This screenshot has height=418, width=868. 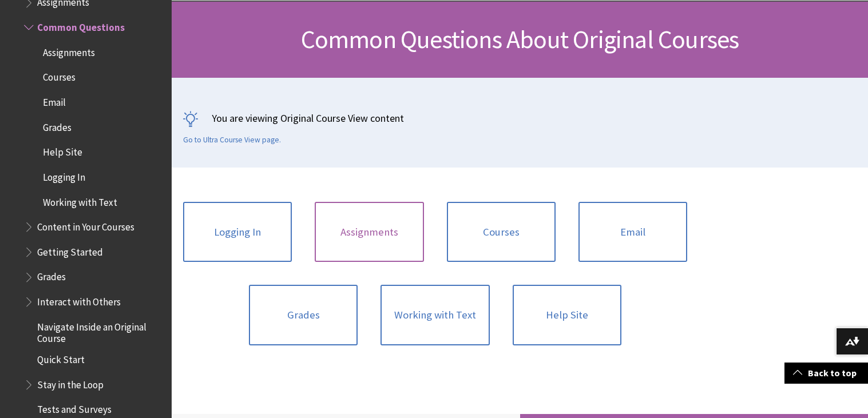 What do you see at coordinates (54, 100) in the screenshot?
I see `span: Email` at bounding box center [54, 100].